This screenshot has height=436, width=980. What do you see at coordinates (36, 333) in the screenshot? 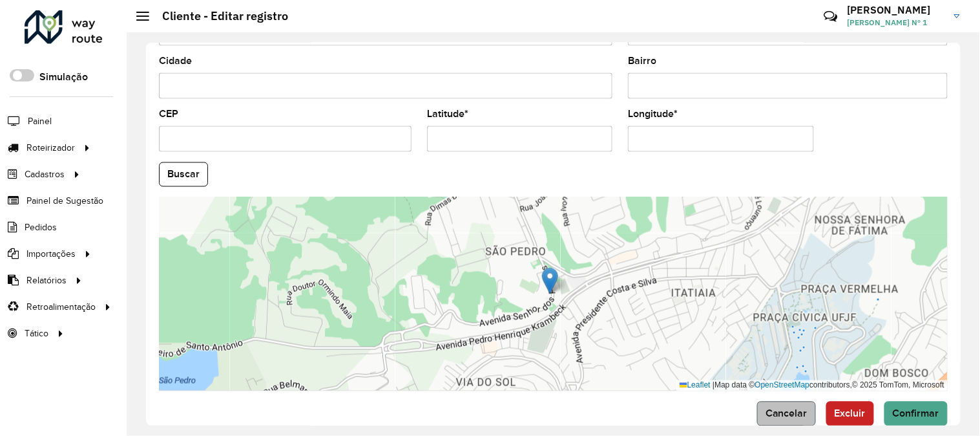
I see `span: Tático` at bounding box center [36, 333].